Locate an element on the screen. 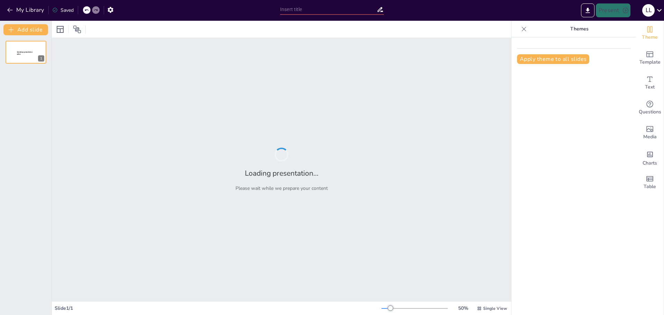 The image size is (664, 315). div: Saved is located at coordinates (63, 10).